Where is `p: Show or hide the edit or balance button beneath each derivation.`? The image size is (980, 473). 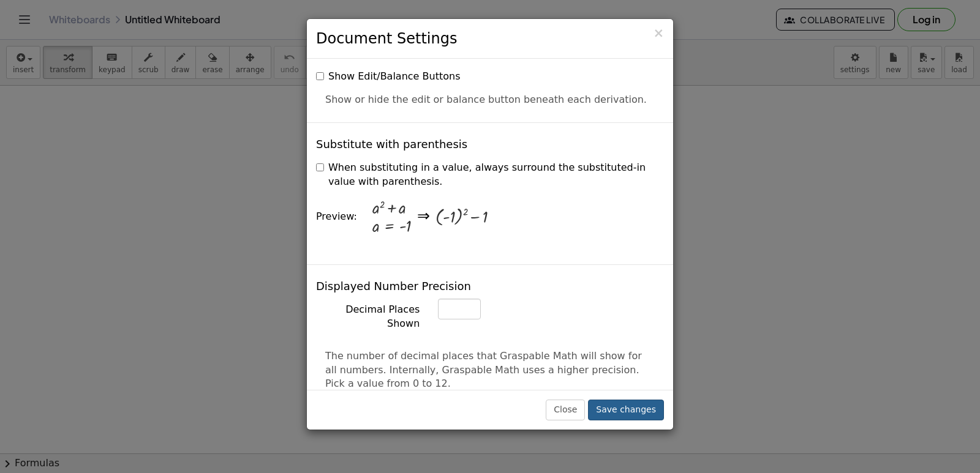
p: Show or hide the edit or balance button beneath each derivation. is located at coordinates (490, 100).